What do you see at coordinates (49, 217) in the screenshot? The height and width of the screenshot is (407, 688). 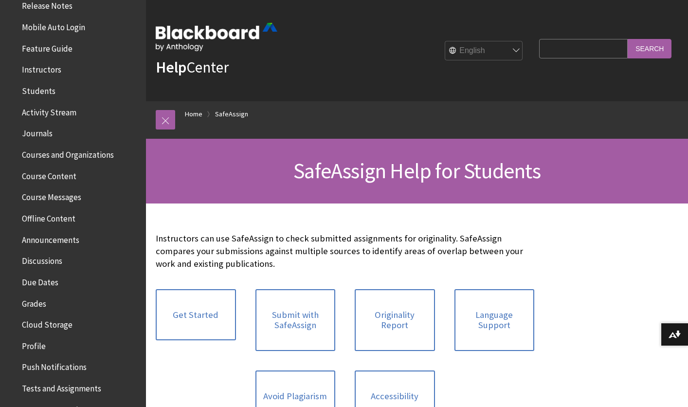 I see `span: Offline Content` at bounding box center [49, 217].